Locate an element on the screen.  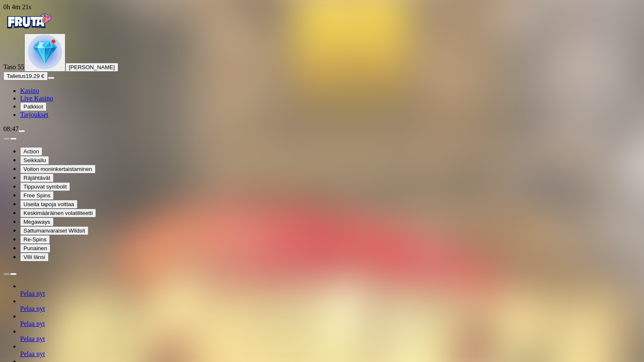
span: Useita tapoja voittaa is located at coordinates (48, 204).